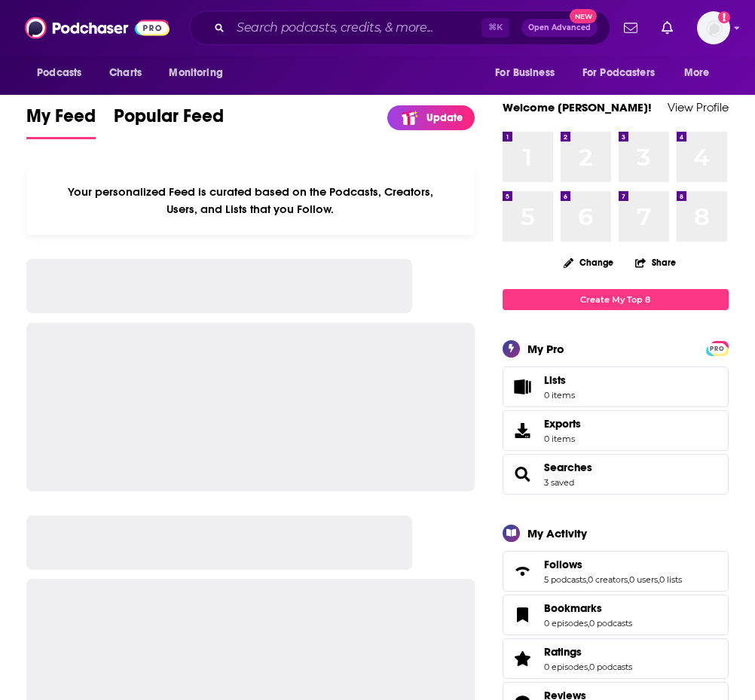  Describe the element at coordinates (714, 28) in the screenshot. I see `button: Show profile menu` at that location.